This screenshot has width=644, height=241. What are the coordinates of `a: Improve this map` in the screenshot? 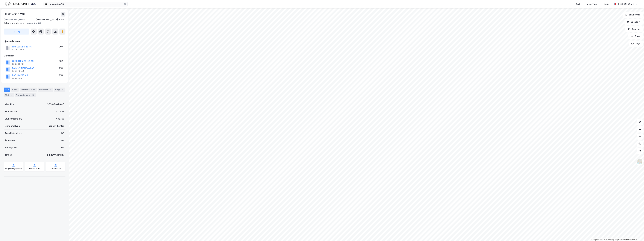 It's located at (623, 240).